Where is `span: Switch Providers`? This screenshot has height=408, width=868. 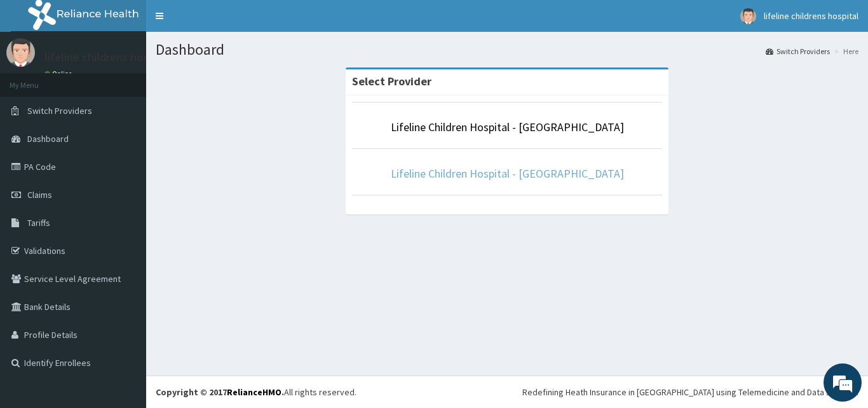 span: Switch Providers is located at coordinates (60, 110).